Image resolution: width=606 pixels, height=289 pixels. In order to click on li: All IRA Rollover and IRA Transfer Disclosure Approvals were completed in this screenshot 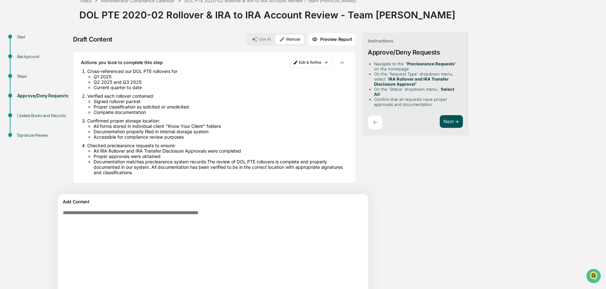, I will do `click(221, 151)`.